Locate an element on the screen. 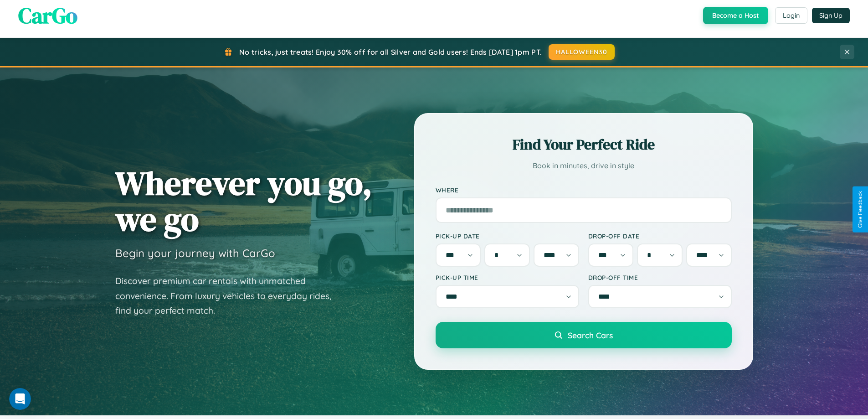  label: Pick-up Date is located at coordinates (507, 236).